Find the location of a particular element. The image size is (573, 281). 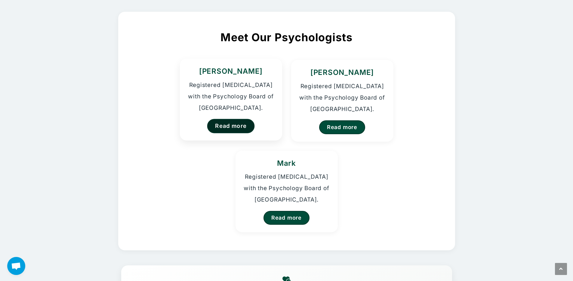

section: Meet Our Psychologists is located at coordinates (287, 131).